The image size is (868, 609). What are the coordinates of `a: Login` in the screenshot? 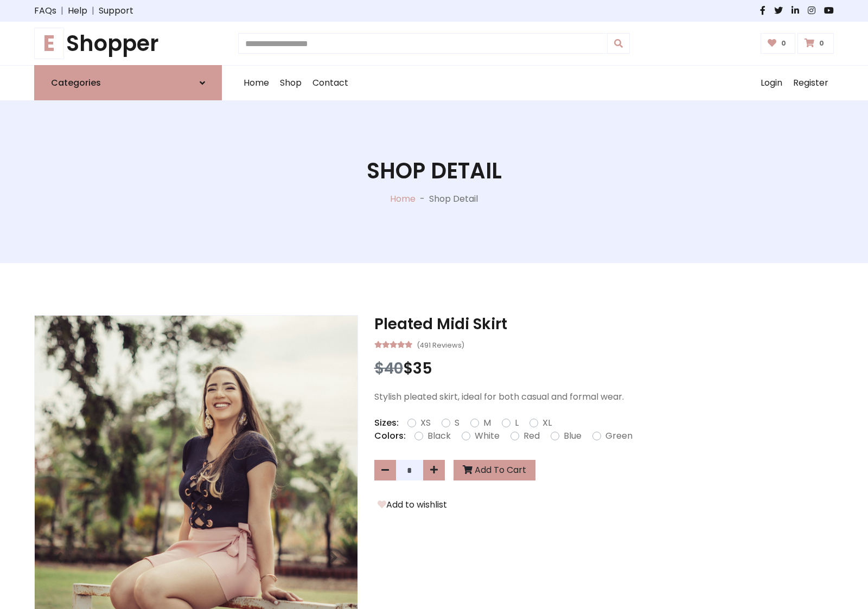 It's located at (771, 83).